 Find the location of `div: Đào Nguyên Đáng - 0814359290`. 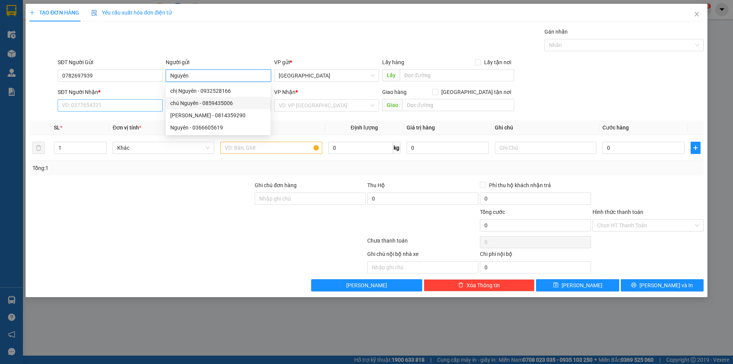

div: Đào Nguyên Đáng - 0814359290 is located at coordinates (218, 115).